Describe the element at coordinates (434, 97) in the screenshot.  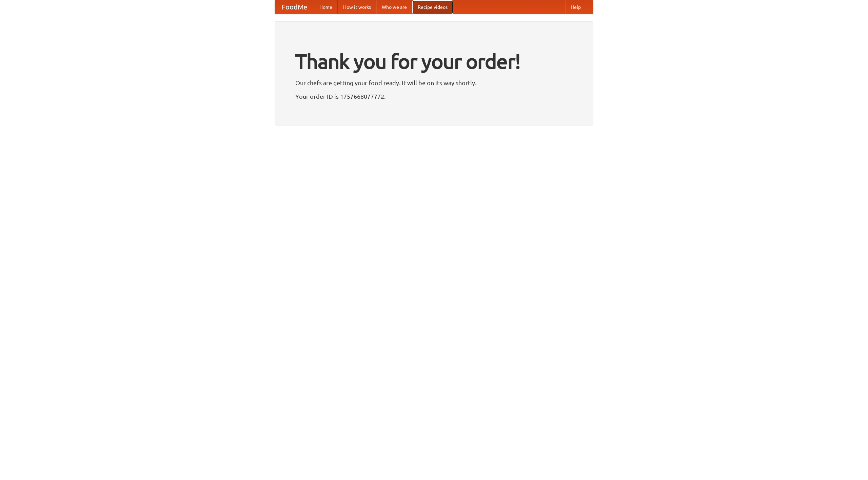
I see `p: Your order ID is 1757668077772.` at that location.